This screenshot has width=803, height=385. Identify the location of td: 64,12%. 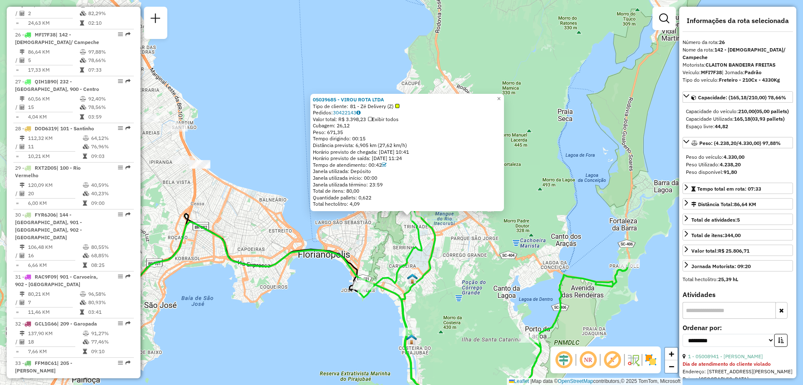
(110, 138).